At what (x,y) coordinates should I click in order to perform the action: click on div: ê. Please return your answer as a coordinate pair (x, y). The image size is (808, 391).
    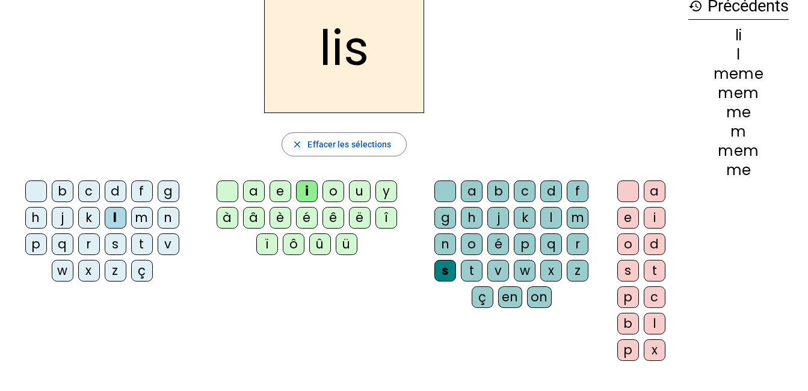
    Looking at the image, I should click on (333, 218).